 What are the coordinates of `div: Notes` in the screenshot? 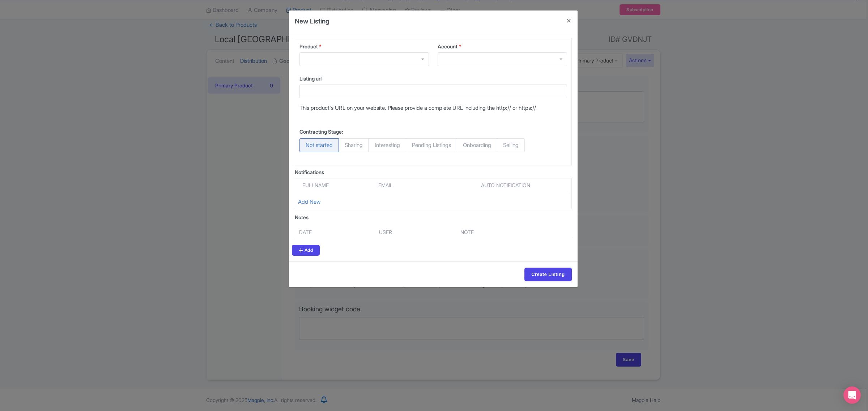 It's located at (433, 217).